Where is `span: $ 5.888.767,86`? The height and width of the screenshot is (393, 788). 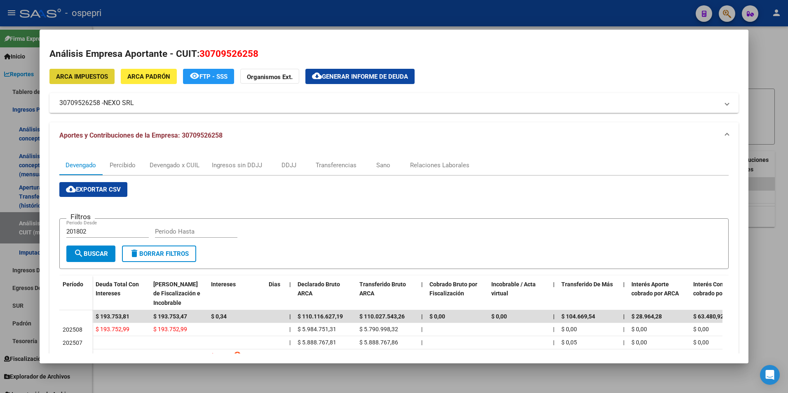 span: $ 5.888.767,86 is located at coordinates (379, 343).